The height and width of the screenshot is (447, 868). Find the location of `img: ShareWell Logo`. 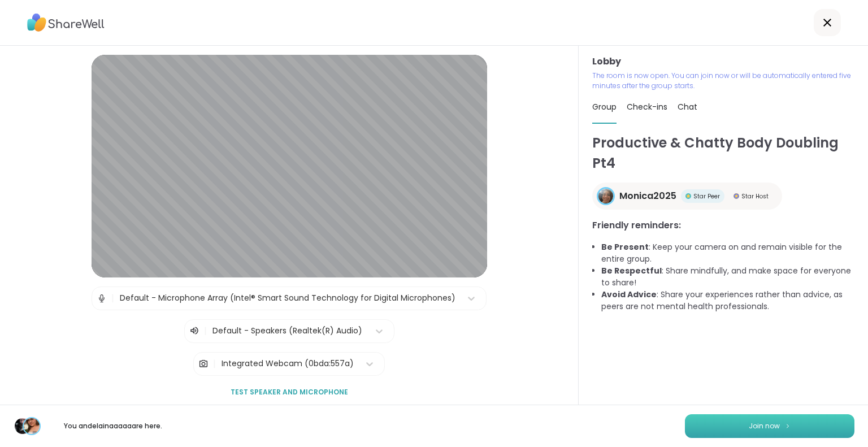

img: ShareWell Logo is located at coordinates (66, 22).